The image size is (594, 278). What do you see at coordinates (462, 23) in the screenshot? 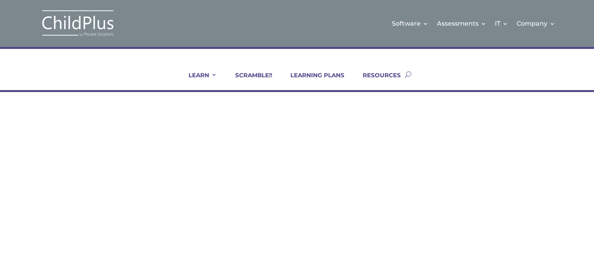
I see `a: Assessments` at bounding box center [462, 23].